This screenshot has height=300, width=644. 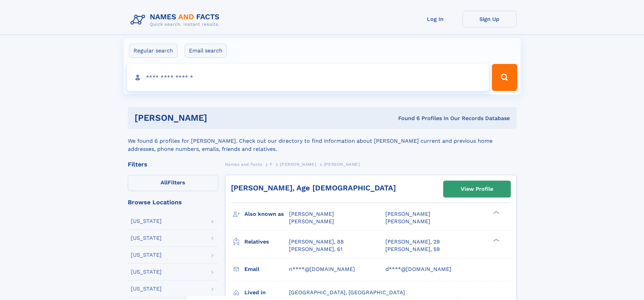 What do you see at coordinates (164, 182) in the screenshot?
I see `span: All` at bounding box center [164, 182].